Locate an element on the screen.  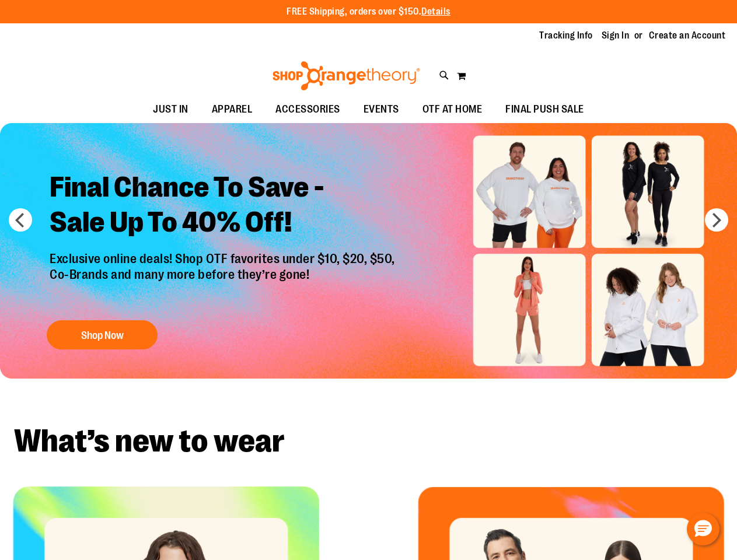
p: Exclusive online deals! Shop OTF favorites under $10, $20, $50, Co-Brands and many more before th... is located at coordinates (223, 280).